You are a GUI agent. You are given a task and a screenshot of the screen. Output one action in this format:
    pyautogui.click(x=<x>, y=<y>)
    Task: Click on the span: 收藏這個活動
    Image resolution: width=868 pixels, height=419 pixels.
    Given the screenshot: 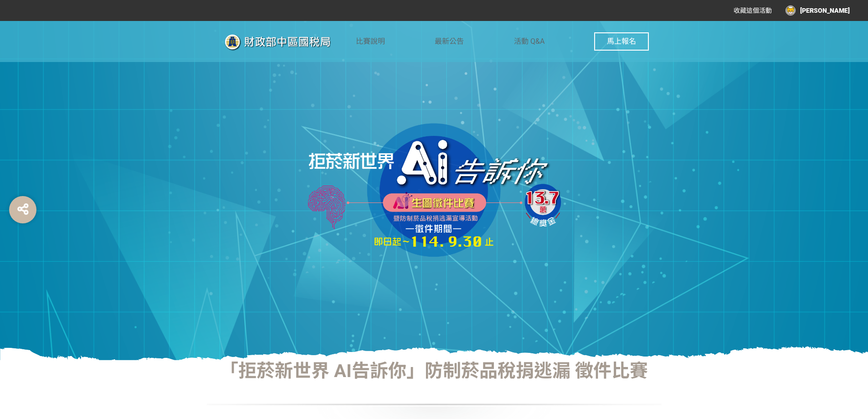 What is the action you would take?
    pyautogui.click(x=753, y=10)
    